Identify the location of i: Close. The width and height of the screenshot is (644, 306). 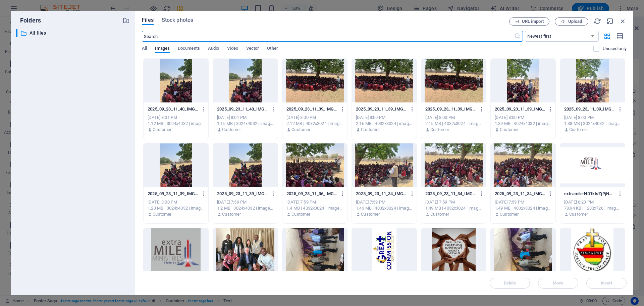
(623, 21).